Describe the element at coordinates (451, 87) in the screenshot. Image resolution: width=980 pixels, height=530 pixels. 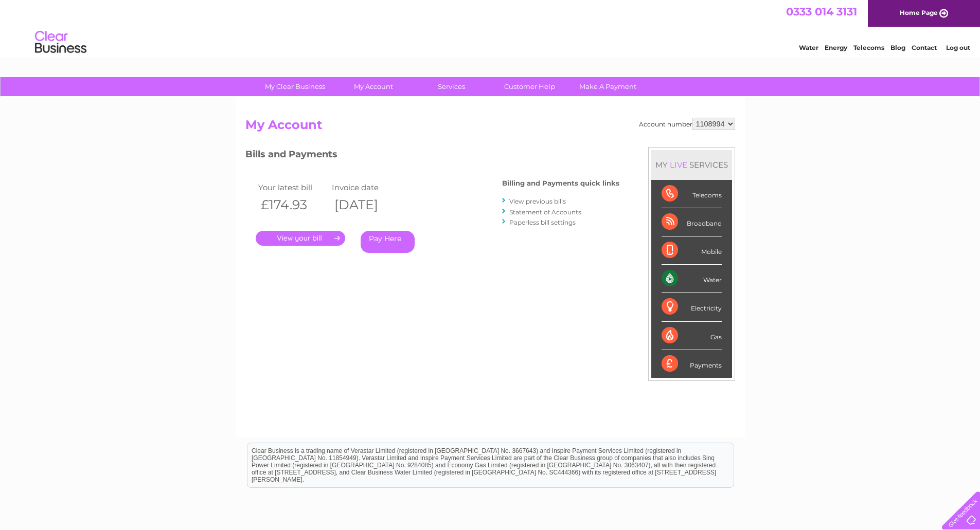
I see `a: Services` at that location.